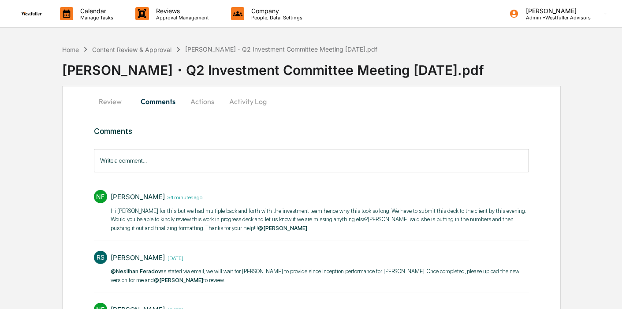 Image resolution: width=622 pixels, height=309 pixels. I want to click on p: Approval Management, so click(181, 18).